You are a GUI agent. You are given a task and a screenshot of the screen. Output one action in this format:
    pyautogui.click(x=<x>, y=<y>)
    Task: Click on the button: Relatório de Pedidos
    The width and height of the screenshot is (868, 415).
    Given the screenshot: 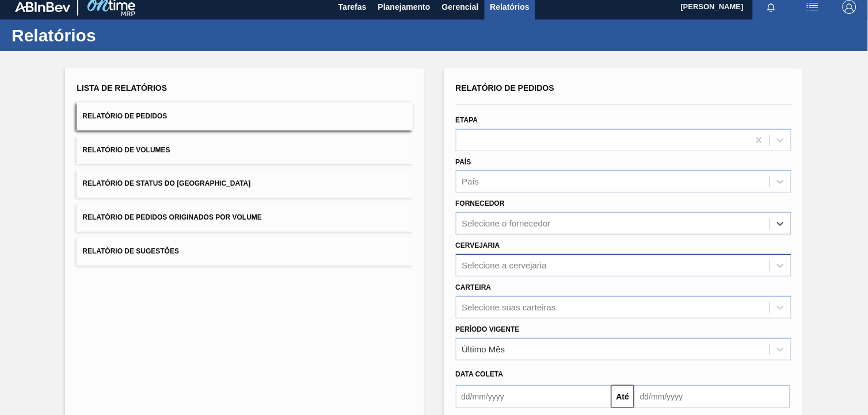 What is the action you would take?
    pyautogui.click(x=244, y=116)
    